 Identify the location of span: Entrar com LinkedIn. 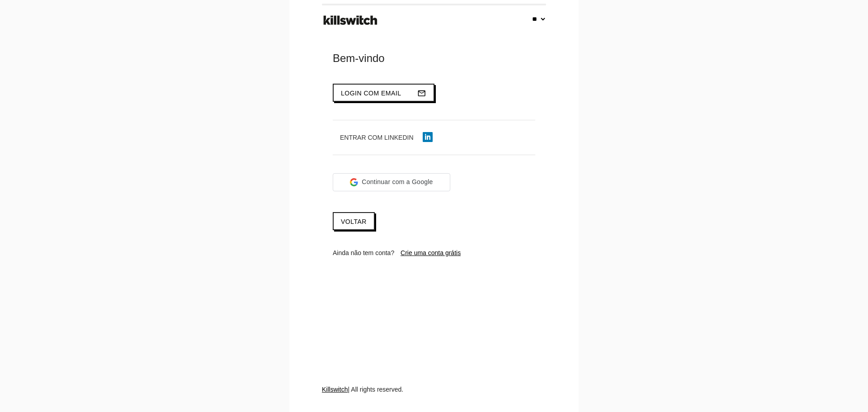
(376, 137).